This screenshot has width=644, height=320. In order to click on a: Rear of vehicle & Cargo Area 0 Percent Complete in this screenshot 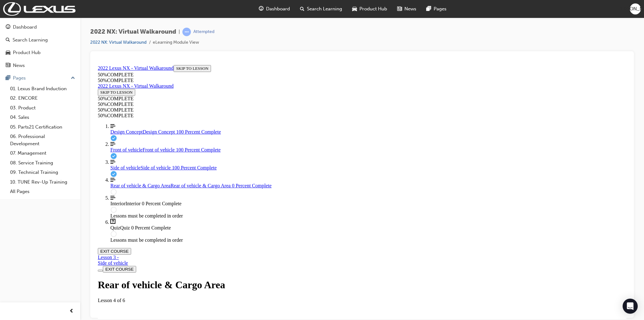, I will do `click(273, 120)`.